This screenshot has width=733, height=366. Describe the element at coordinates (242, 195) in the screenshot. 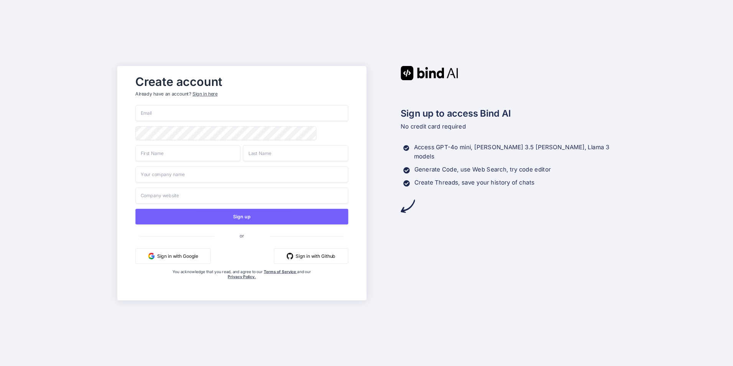

I see `input: Company website` at that location.